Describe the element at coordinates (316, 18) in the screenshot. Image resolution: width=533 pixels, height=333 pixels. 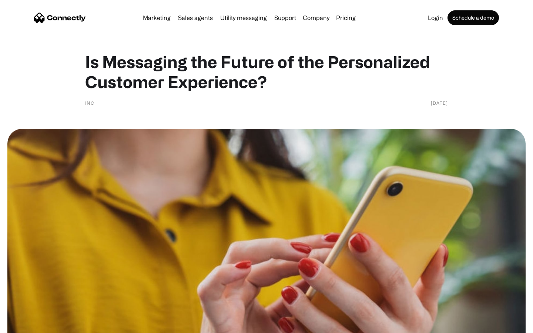
I see `div: Company` at that location.